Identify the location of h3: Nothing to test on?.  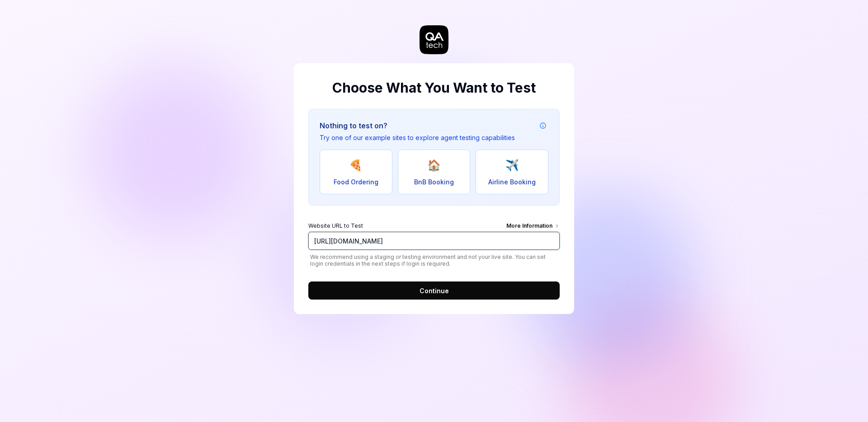
(417, 126).